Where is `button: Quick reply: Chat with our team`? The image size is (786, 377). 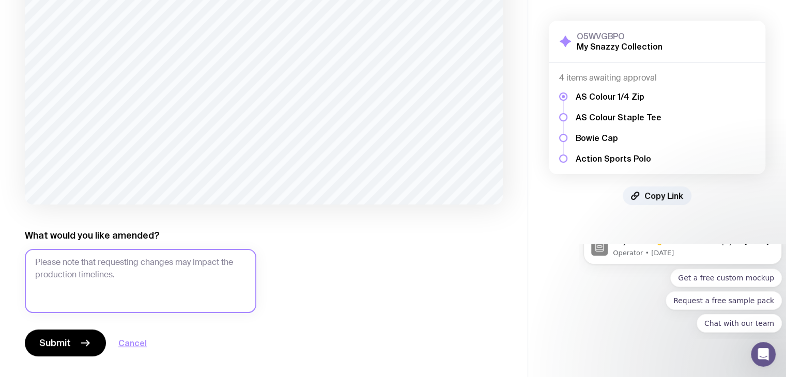
button: Quick reply: Chat with our team is located at coordinates (160, 80).